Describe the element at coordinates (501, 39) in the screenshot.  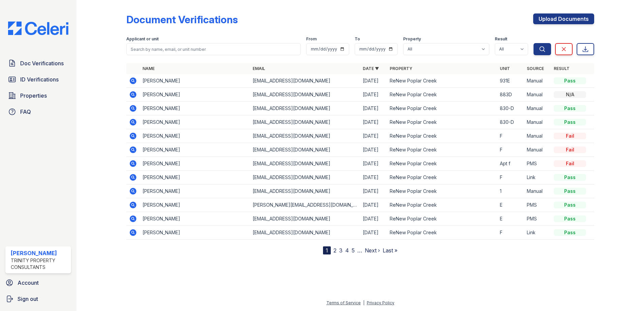
I see `label: Result` at that location.